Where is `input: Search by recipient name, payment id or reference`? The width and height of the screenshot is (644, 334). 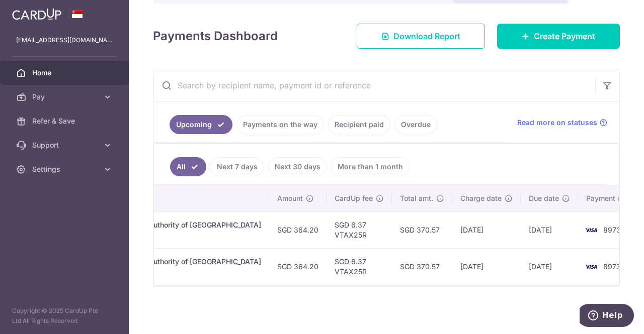 input: Search by recipient name, payment id or reference is located at coordinates (375, 86).